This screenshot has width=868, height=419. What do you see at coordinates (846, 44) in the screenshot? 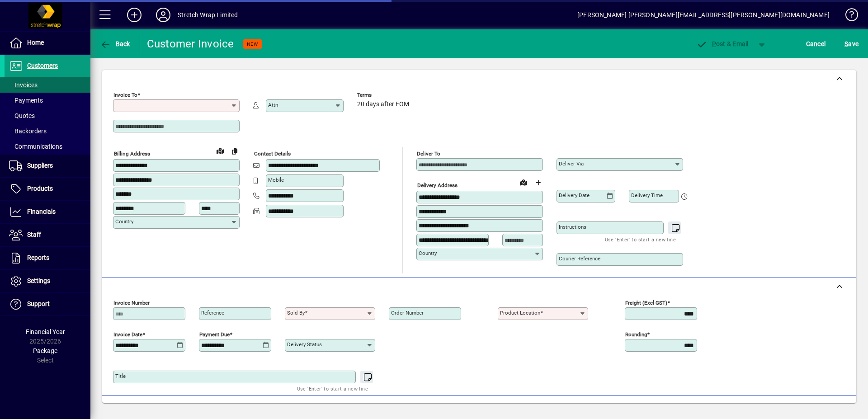
I see `span: S` at bounding box center [846, 44].